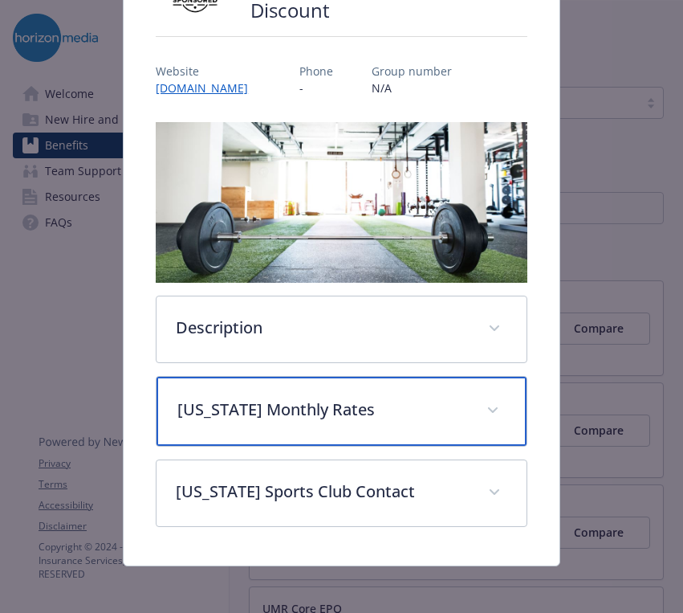 The image size is (683, 613). I want to click on img: banner, so click(341, 202).